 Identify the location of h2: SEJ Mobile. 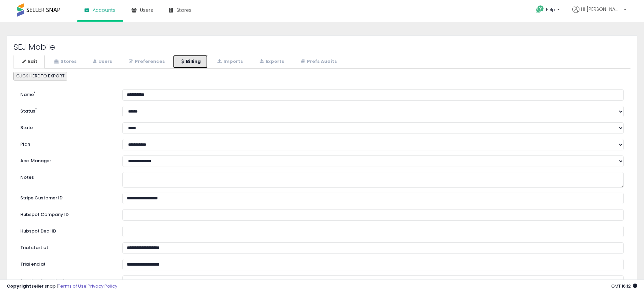
(322, 47).